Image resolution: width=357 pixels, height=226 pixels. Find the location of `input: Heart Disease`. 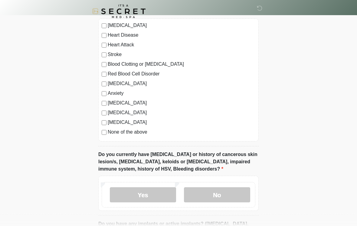

input: Heart Disease is located at coordinates (104, 36).